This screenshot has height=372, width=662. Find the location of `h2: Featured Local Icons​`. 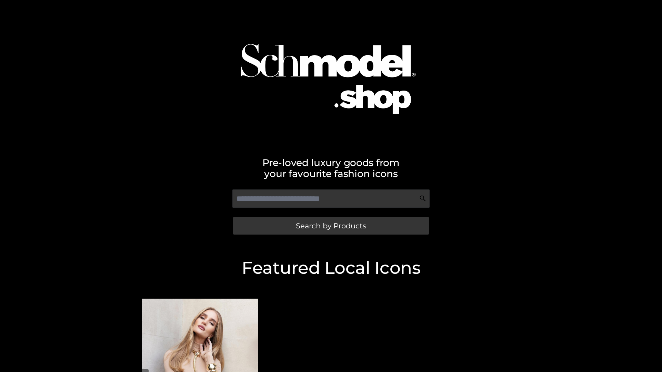

h2: Featured Local Icons​ is located at coordinates (331, 268).